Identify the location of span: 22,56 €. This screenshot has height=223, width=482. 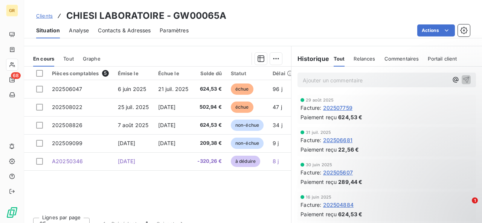
(348, 150).